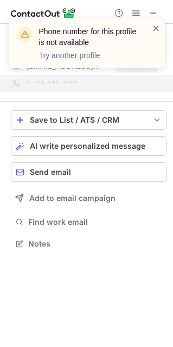  Describe the element at coordinates (51, 172) in the screenshot. I see `span: Send email` at that location.